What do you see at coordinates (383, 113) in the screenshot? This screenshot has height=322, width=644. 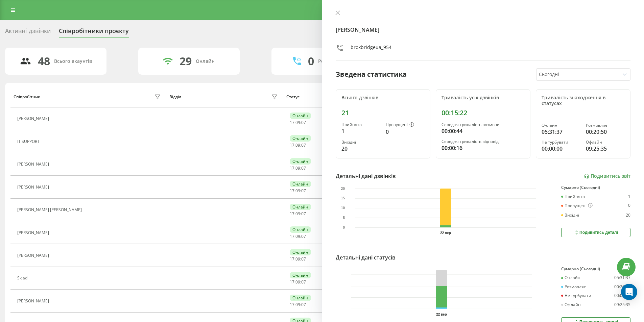 I see `div: 21` at bounding box center [383, 113].